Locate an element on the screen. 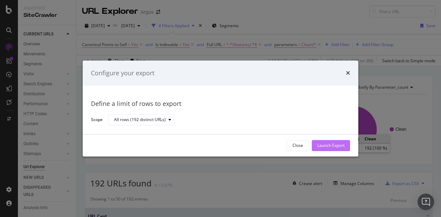 This screenshot has width=441, height=217. div: Configure your export is located at coordinates (123, 73).